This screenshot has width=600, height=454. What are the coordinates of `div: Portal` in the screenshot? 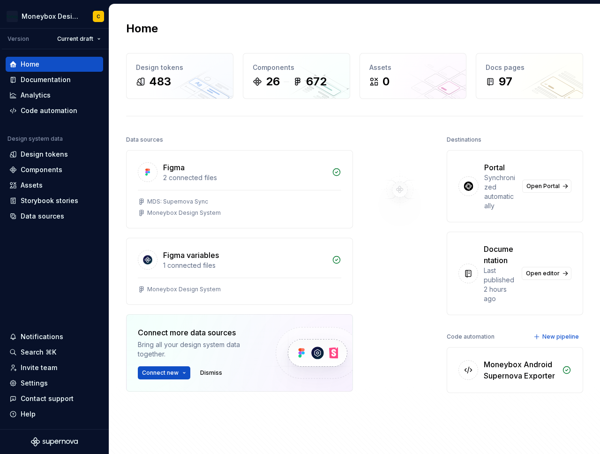 It's located at (495, 167).